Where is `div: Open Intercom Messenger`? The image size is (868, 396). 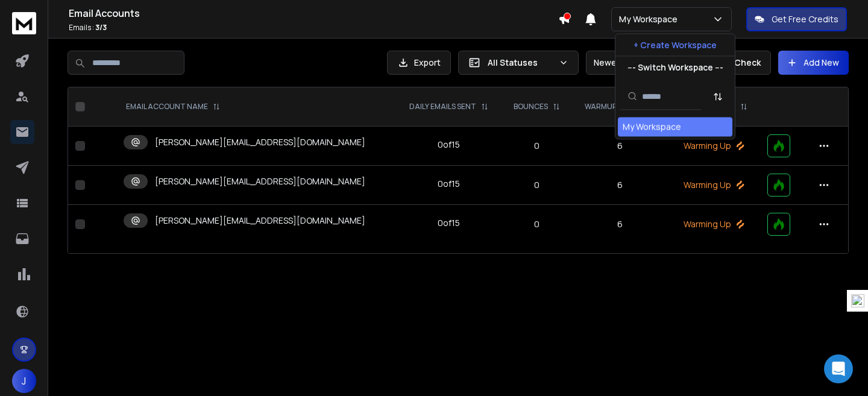
div: Open Intercom Messenger is located at coordinates (839, 369).